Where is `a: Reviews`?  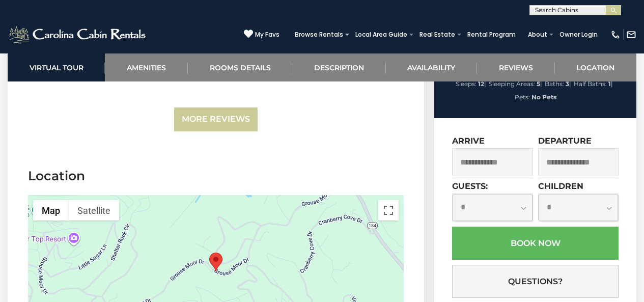 a: Reviews is located at coordinates (516, 67).